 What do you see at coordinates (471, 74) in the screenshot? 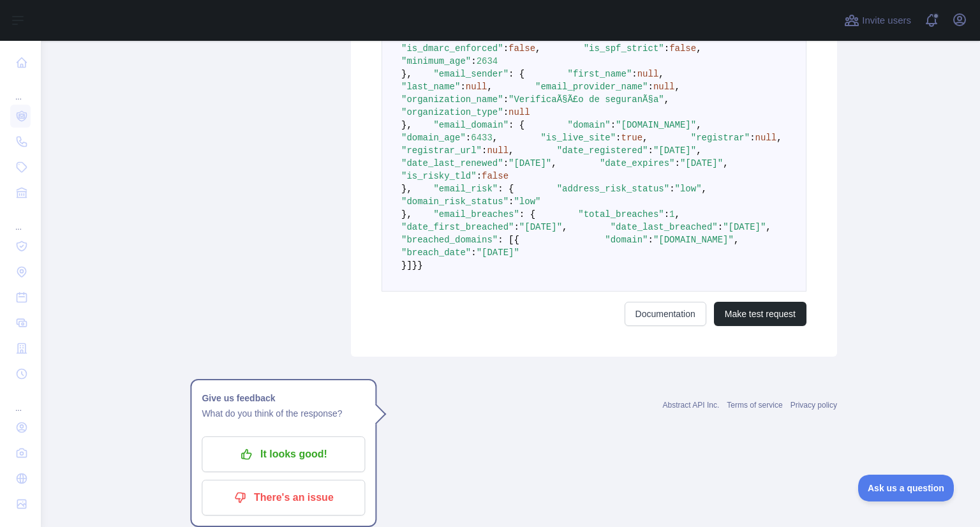
I see `span: "email_sender"` at bounding box center [471, 74].